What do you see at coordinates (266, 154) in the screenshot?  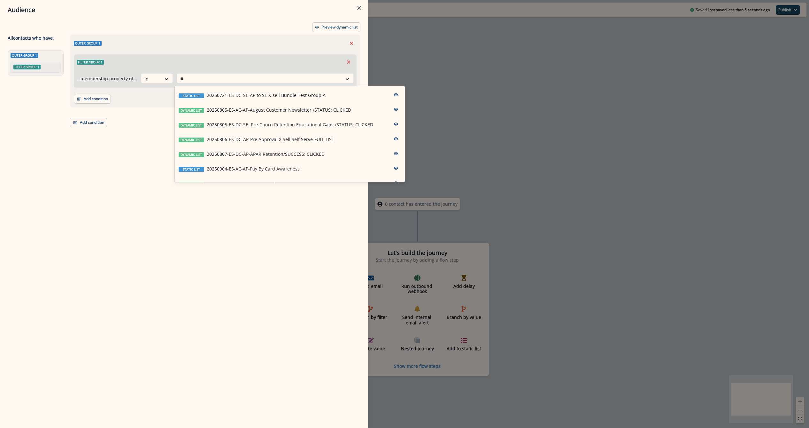 I see `p: 20250807-ES-DC-AP-APAR Retention/SUCCESS: CLICKED` at bounding box center [266, 154].